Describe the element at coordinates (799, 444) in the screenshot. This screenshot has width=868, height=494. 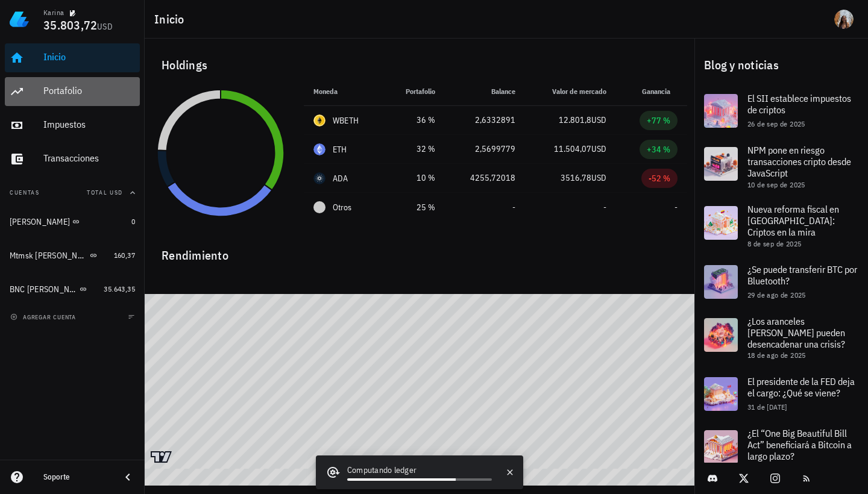
I see `span: ¿El “One Big Beautiful Bill Act” beneficiará a Bitcoin a largo plazo?` at that location.